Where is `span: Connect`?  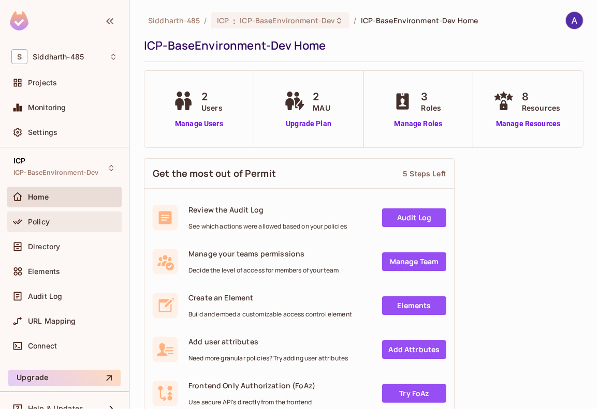
span: Connect is located at coordinates (42, 346).